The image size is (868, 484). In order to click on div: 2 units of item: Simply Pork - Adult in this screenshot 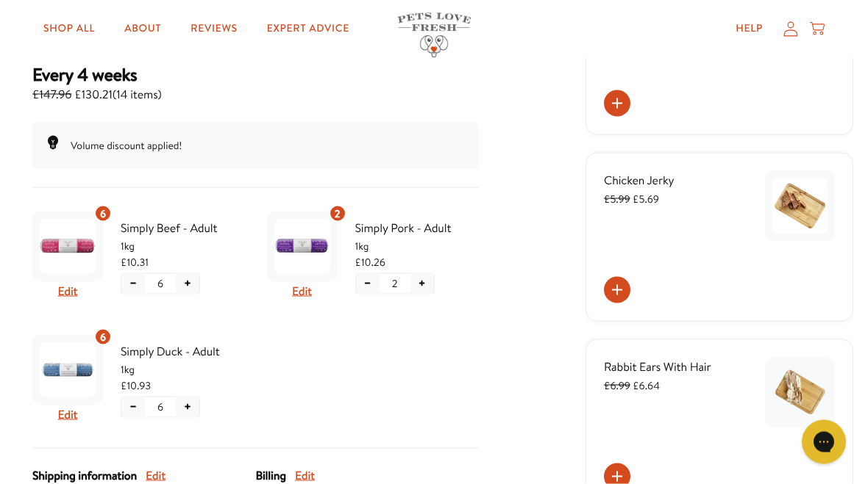, I will do `click(337, 214)`.